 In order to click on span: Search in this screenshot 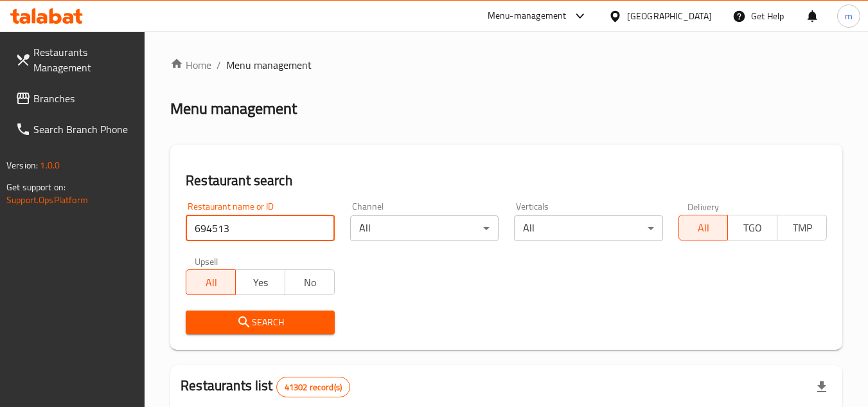, I will do `click(260, 322)`.